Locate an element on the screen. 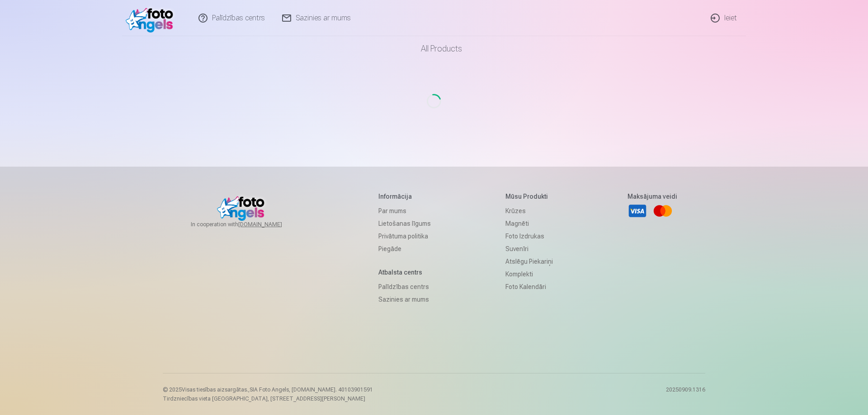 The height and width of the screenshot is (415, 868). h5: Maksājuma veidi is located at coordinates (652, 197).